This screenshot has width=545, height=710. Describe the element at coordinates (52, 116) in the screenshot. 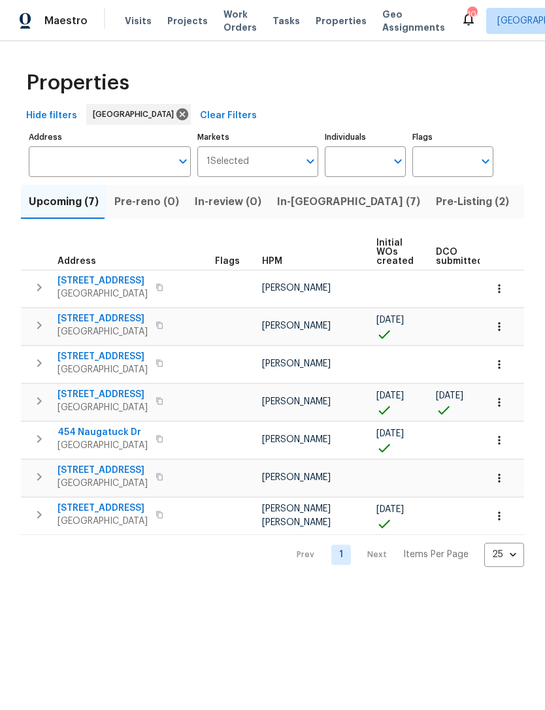

I see `span: Hide filters` at that location.